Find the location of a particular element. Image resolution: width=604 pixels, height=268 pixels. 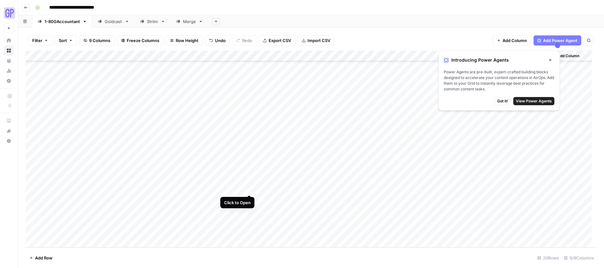

button: Import CSV is located at coordinates (316, 40).